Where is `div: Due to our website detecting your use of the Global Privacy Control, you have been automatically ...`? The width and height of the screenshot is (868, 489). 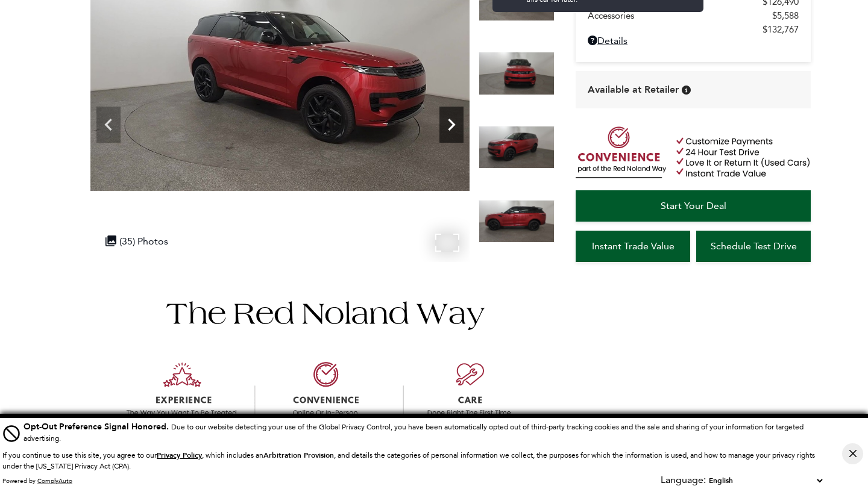 div: Due to our website detecting your use of the Global Privacy Control, you have been automatically ... is located at coordinates (424, 431).